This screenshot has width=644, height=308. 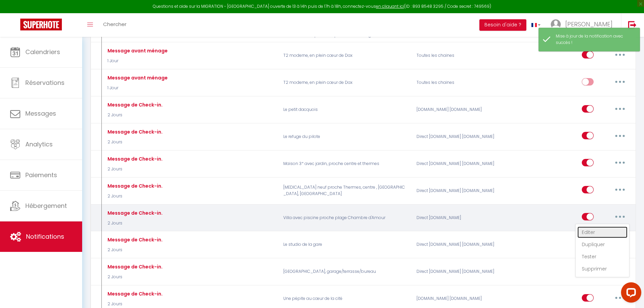 What do you see at coordinates (603, 245) in the screenshot?
I see `a: Dupliquer` at bounding box center [603, 245].